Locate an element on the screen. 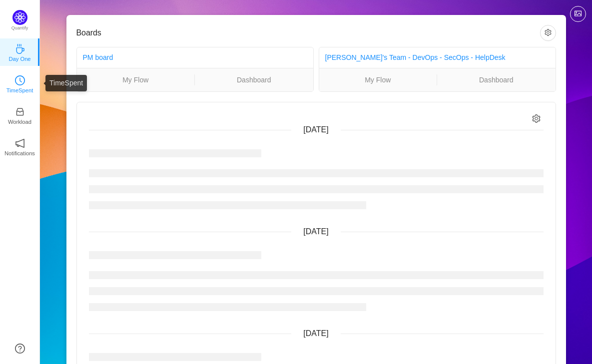 The image size is (592, 364). a: icon: coffeeDay One is located at coordinates (20, 52).